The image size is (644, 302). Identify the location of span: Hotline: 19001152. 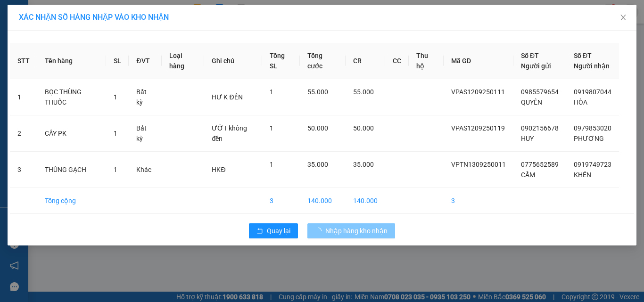
(95, 45).